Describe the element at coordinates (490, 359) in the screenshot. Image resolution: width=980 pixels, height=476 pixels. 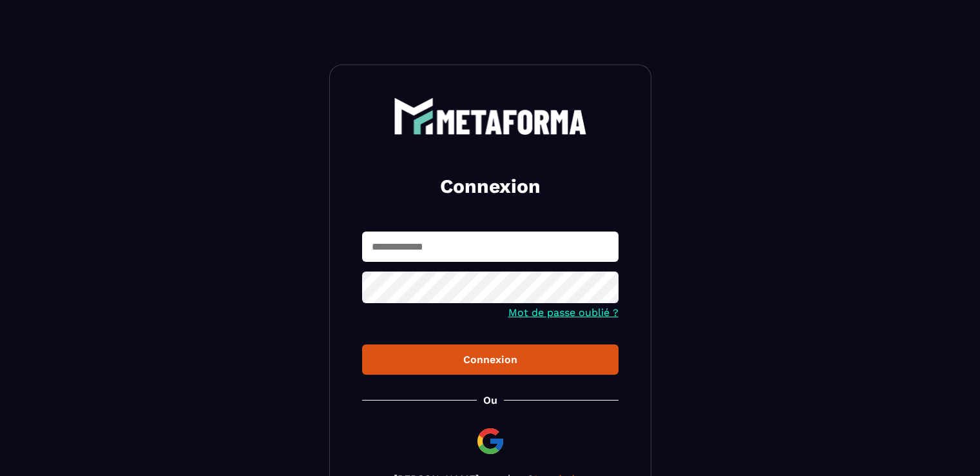
I see `div: Connexion` at that location.